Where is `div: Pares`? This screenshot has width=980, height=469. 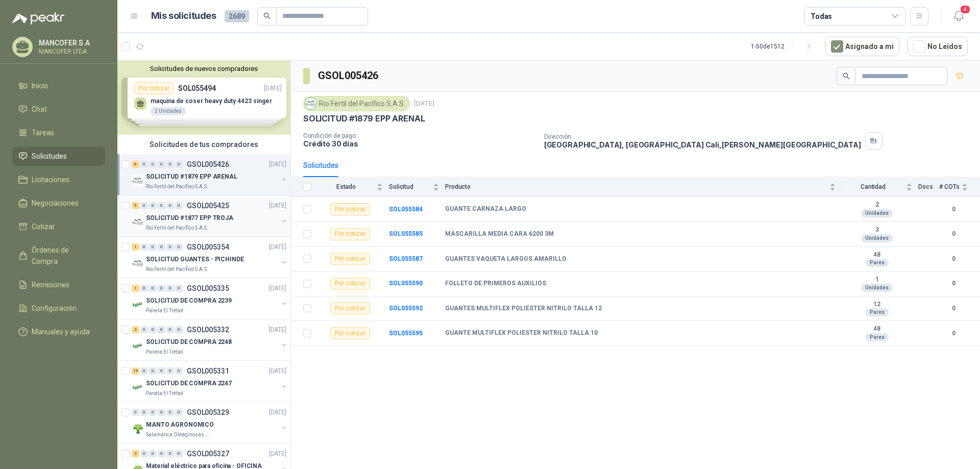 div: Pares is located at coordinates (877, 338).